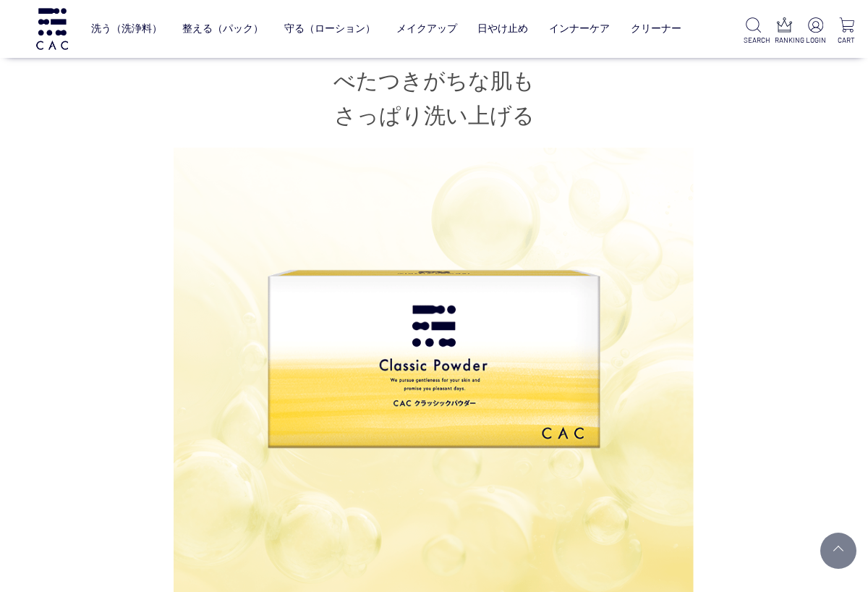  I want to click on a: メイクアップ, so click(427, 28).